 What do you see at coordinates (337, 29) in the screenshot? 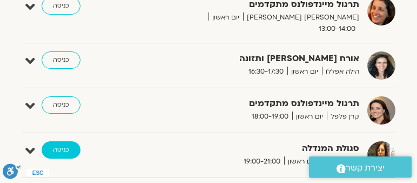
I see `span: 13:00-14:00` at bounding box center [337, 29].